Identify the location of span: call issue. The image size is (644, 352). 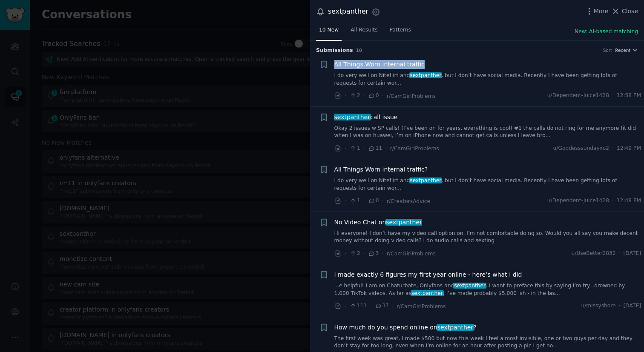
(366, 117).